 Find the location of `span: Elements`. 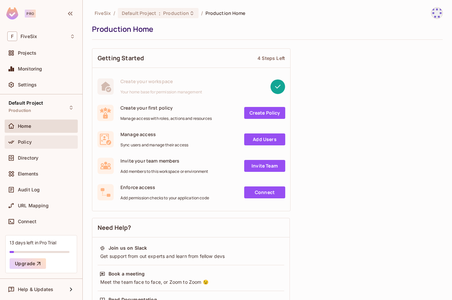

span: Elements is located at coordinates (28, 174).